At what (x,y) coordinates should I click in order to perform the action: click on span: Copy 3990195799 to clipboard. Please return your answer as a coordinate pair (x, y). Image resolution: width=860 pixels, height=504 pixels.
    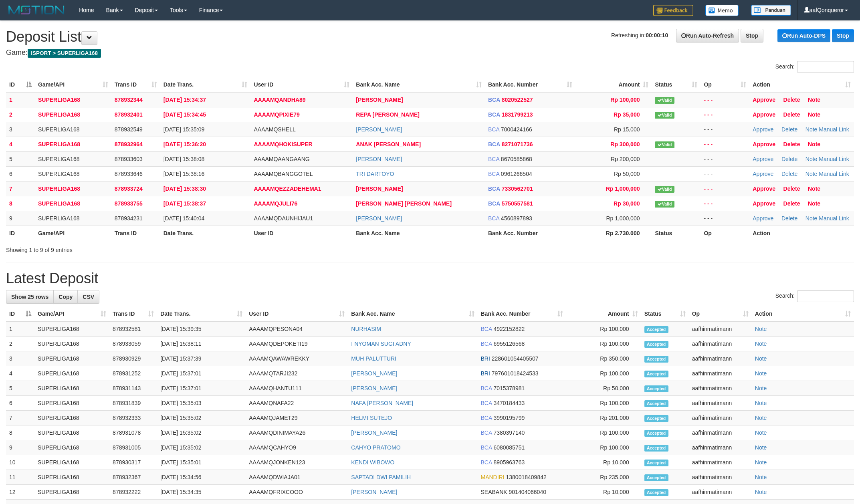
    Looking at the image, I should click on (509, 418).